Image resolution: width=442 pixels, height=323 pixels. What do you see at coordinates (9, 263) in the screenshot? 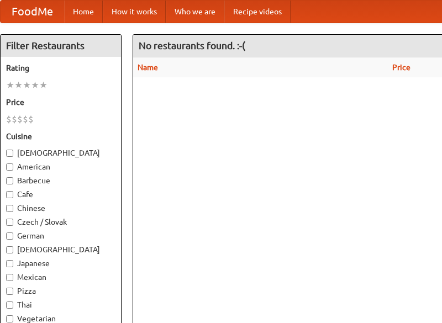
I see `input: Japanese` at bounding box center [9, 263].